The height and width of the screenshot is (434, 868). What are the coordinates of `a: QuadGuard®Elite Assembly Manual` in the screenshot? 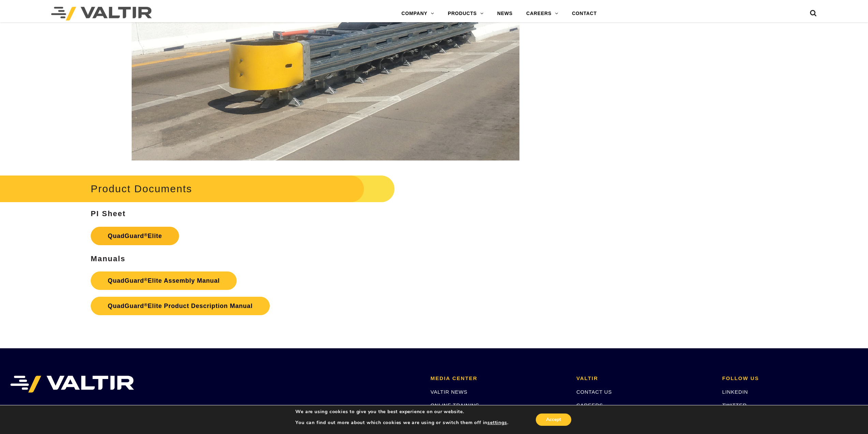 It's located at (164, 280).